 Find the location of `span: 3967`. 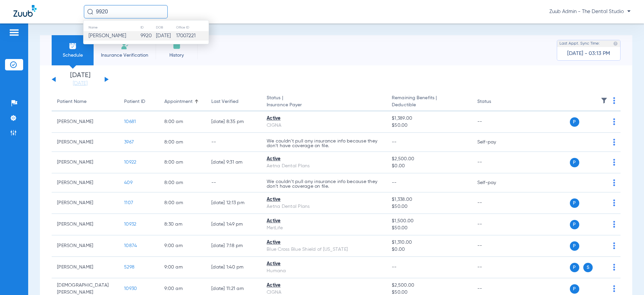

span: 3967 is located at coordinates (129, 142).